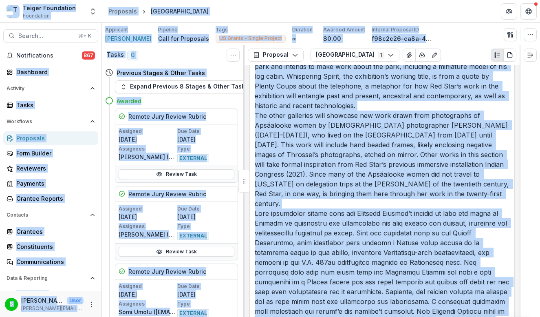  I want to click on p: Applicant, so click(117, 30).